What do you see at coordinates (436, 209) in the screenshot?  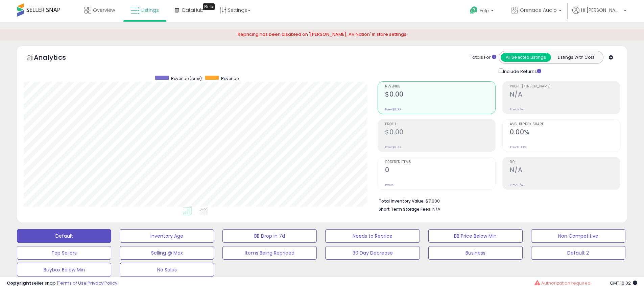 I see `span: N/A` at bounding box center [436, 209].